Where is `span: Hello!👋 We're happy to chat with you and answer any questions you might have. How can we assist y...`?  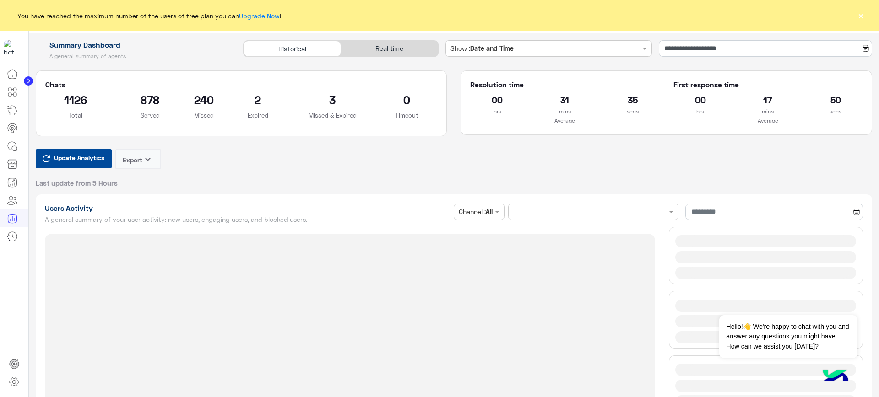
span: Hello!👋 We're happy to chat with you and answer any questions you might have. How can we assist y... is located at coordinates (787, 337).